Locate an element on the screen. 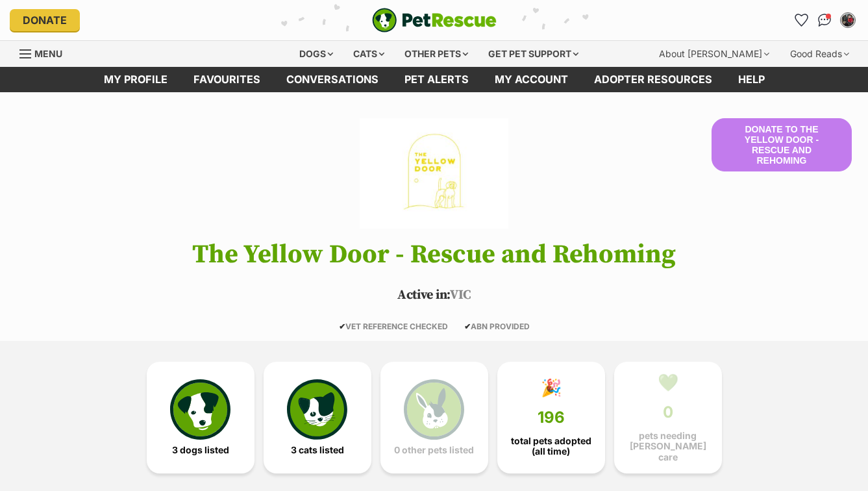 This screenshot has height=491, width=868. button: Donate to The Yellow Door - Rescue and Rehoming is located at coordinates (781, 145).